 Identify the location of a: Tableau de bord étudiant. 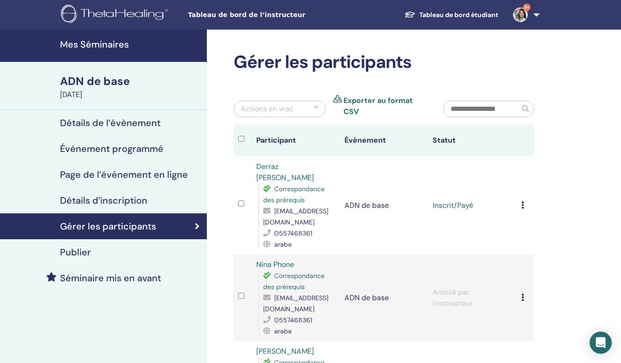
(451, 15).